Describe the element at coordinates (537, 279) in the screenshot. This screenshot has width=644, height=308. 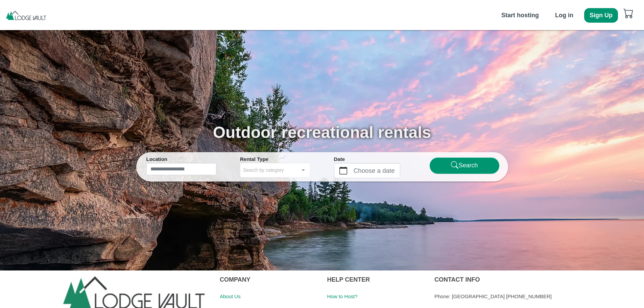
I see `div: CONTACT INFO` at that location.